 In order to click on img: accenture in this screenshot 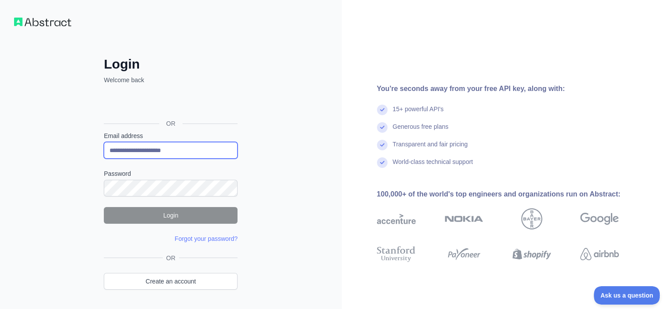, I will do `click(397, 219)`.